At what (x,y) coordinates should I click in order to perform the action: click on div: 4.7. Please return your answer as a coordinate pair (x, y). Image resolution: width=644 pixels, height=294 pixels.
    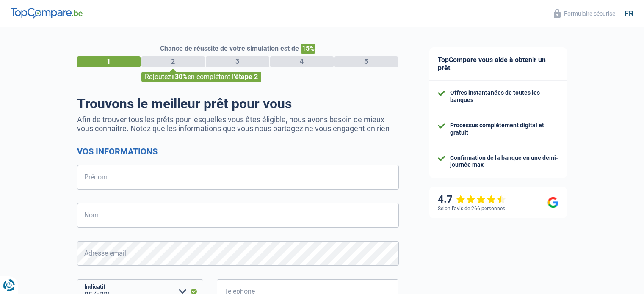
    Looking at the image, I should click on (472, 199).